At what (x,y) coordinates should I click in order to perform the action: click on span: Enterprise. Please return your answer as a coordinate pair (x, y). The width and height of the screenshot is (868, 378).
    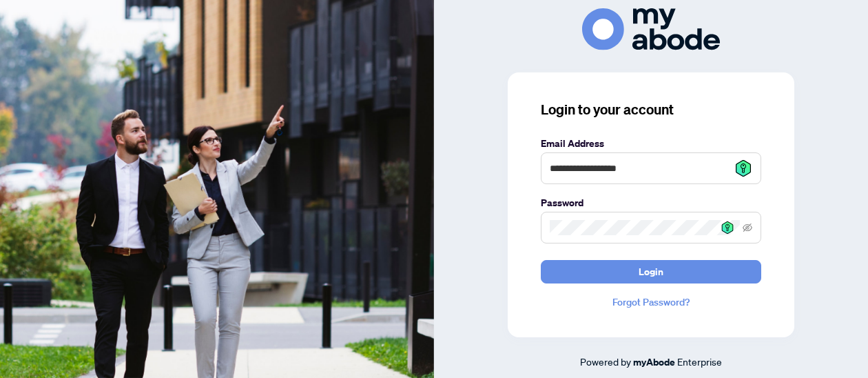
    Looking at the image, I should click on (700, 361).